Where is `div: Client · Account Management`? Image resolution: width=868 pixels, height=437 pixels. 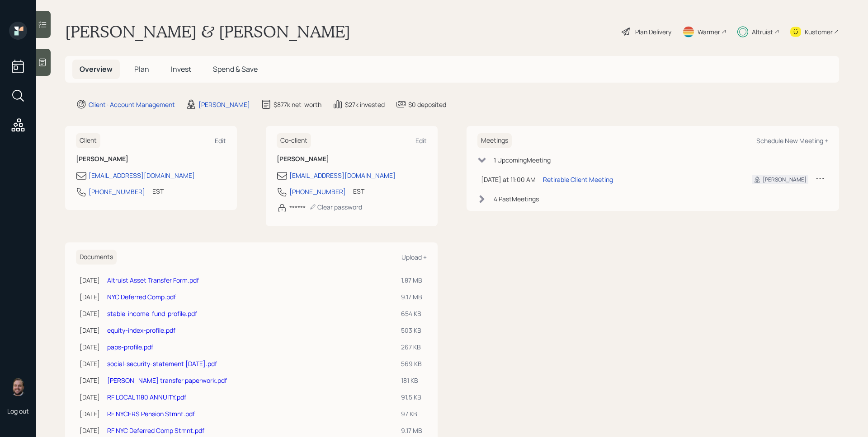
div: Client · Account Management is located at coordinates (132, 105).